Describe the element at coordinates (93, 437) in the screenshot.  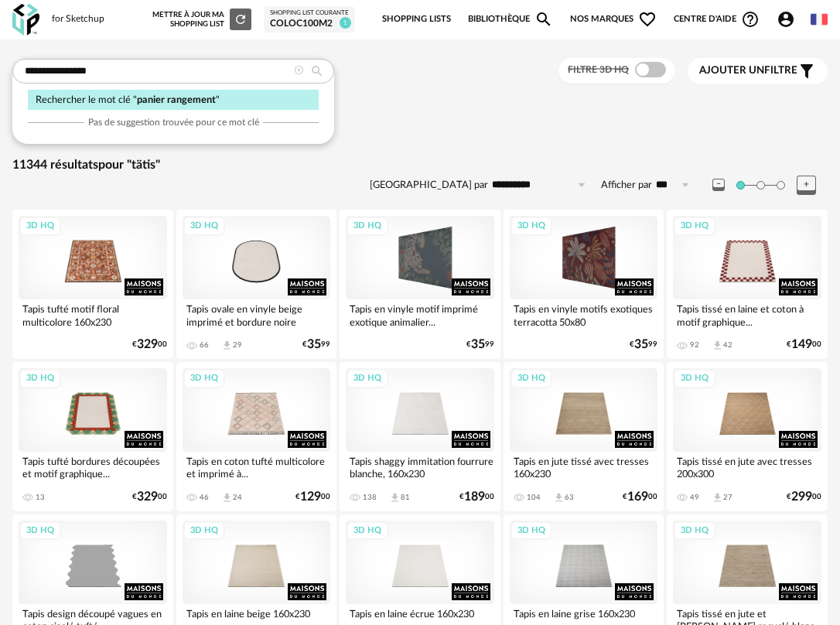
I see `a: 3D HQ Tapis tufté bordures découpées et motif graphique... 13 €32900` at that location.